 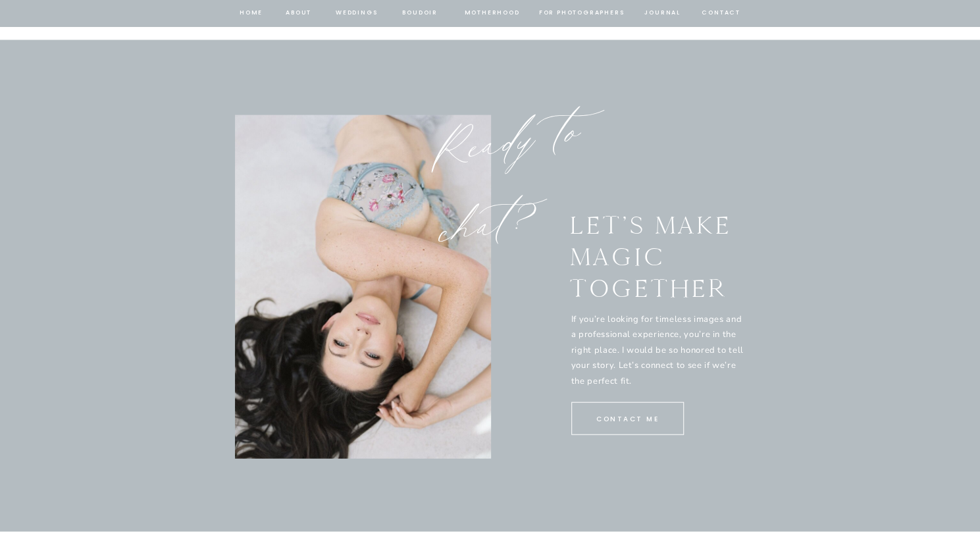 What do you see at coordinates (357, 13) in the screenshot?
I see `a: Weddings` at bounding box center [357, 13].